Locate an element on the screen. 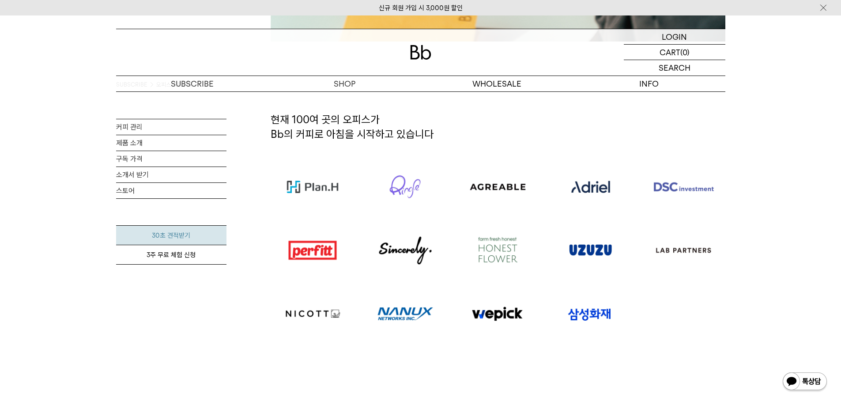 The height and width of the screenshot is (406, 841). a: CART (0) is located at coordinates (674, 52).